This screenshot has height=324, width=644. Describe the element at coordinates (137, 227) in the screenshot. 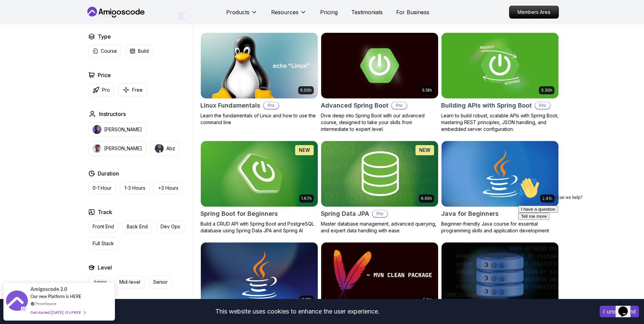

I see `button: Back End` at that location.